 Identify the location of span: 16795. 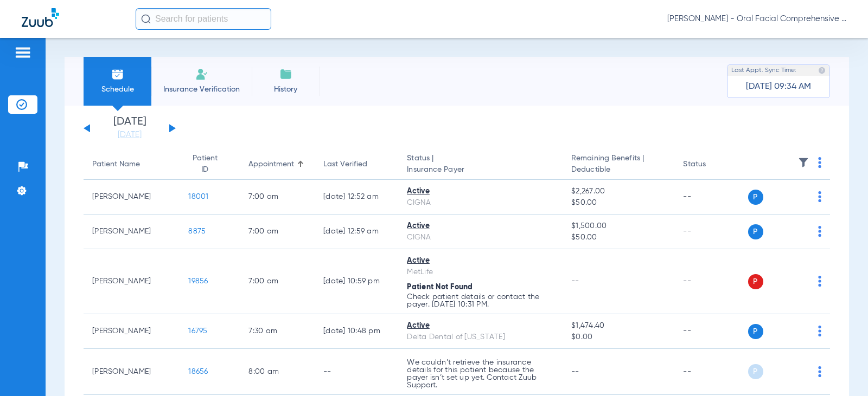
(197, 331).